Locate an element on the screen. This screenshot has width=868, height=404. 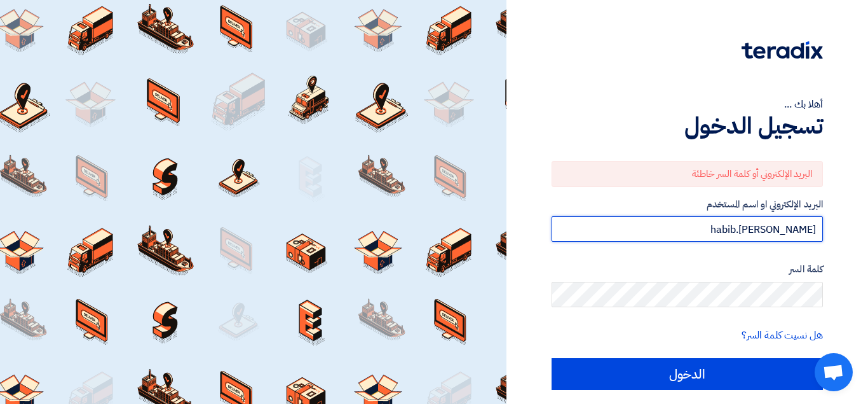
div: البريد الإلكتروني أو كلمة السر خاطئة is located at coordinates (687, 174).